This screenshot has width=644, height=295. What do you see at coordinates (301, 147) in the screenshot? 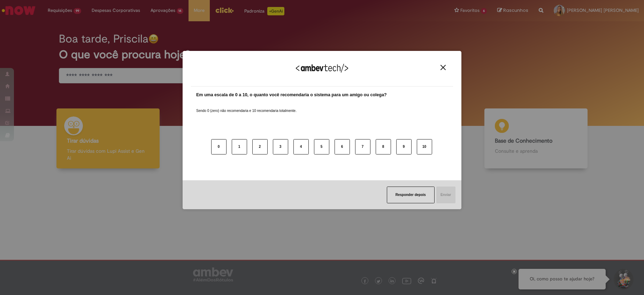
I see `button: 4` at bounding box center [301, 147].